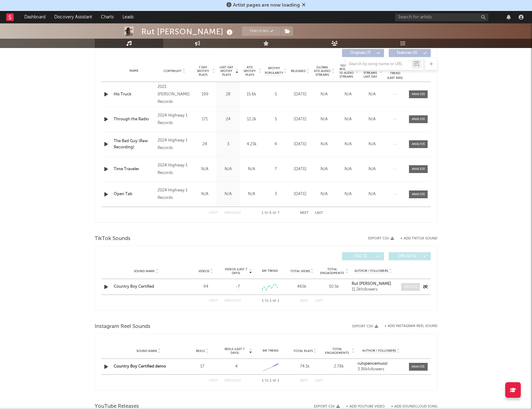 The width and height of the screenshot is (532, 409). What do you see at coordinates (276, 170) in the screenshot?
I see `div: 7` at bounding box center [276, 170].